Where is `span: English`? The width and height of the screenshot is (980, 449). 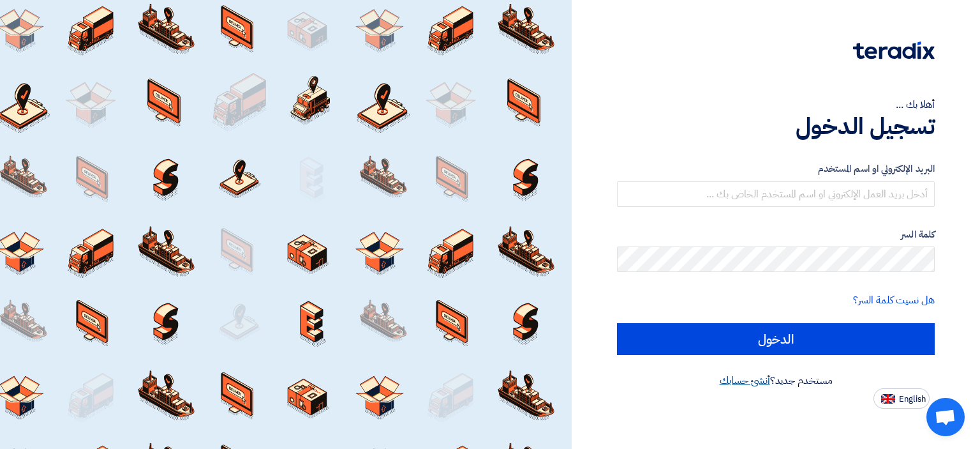
span: English is located at coordinates (912, 400).